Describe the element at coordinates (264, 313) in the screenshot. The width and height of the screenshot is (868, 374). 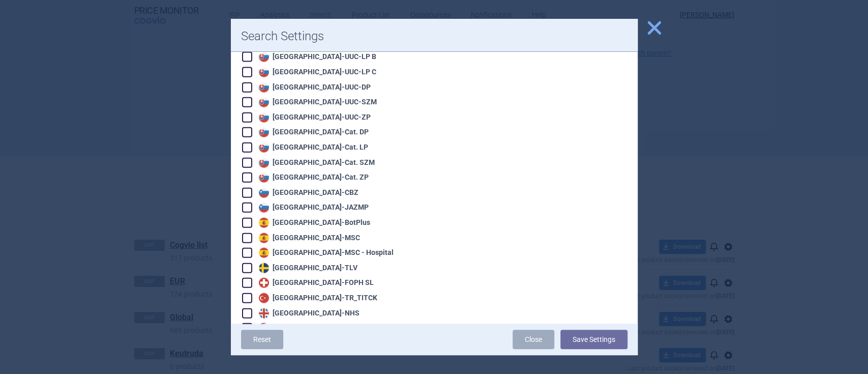
I see `img: United Kingdom` at that location.